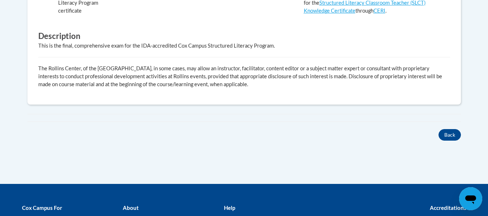  What do you see at coordinates (244, 36) in the screenshot?
I see `h3: Description` at bounding box center [244, 36].